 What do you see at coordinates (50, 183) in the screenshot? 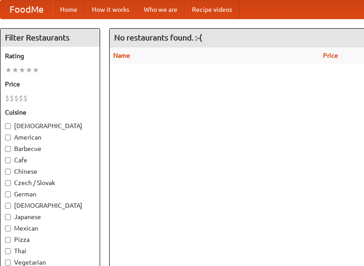
I see `label: Czech / Slovak` at bounding box center [50, 183].